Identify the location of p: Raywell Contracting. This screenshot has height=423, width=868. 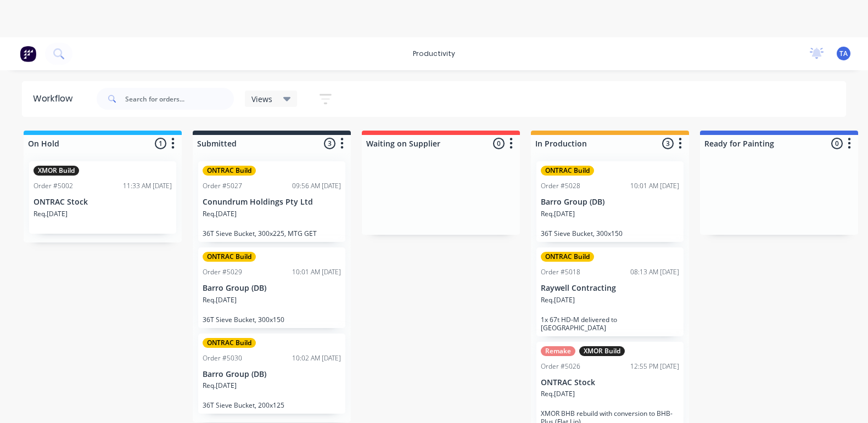
(610, 288).